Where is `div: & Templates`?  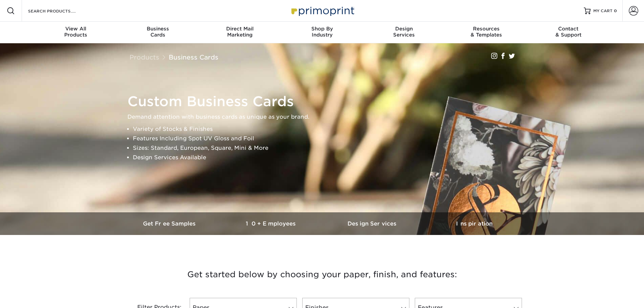 div: & Templates is located at coordinates (486, 32).